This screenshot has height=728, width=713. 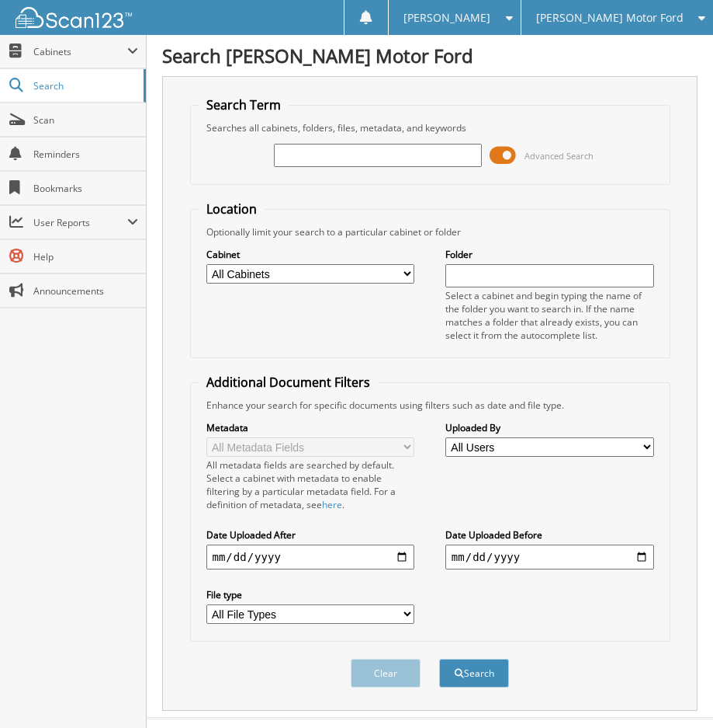 I want to click on span: Search, so click(x=85, y=86).